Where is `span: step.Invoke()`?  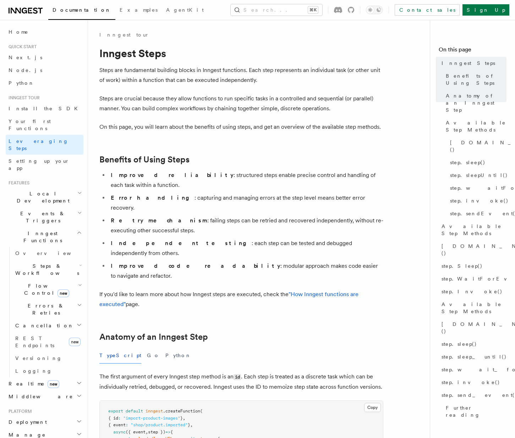
span: step.Invoke() is located at coordinates (472, 292).